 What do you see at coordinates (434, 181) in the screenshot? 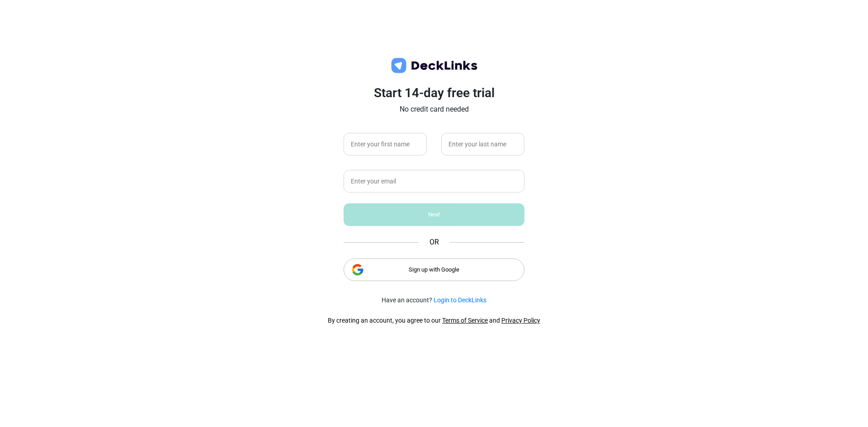
I see `input: Enter your email` at bounding box center [434, 181].